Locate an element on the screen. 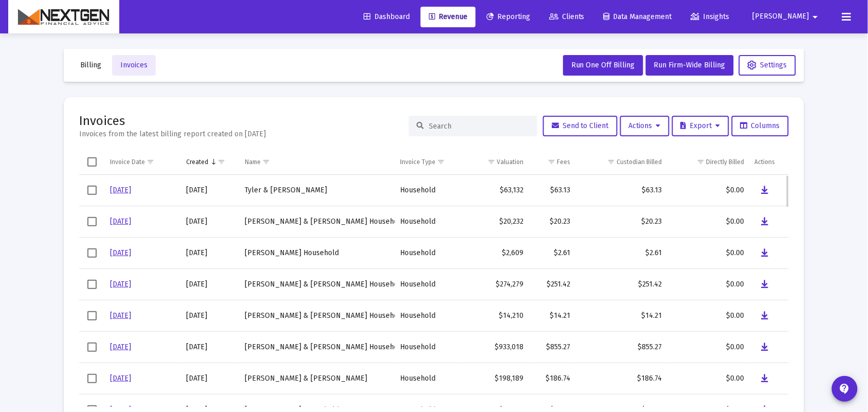  span: Export is located at coordinates (700, 125).